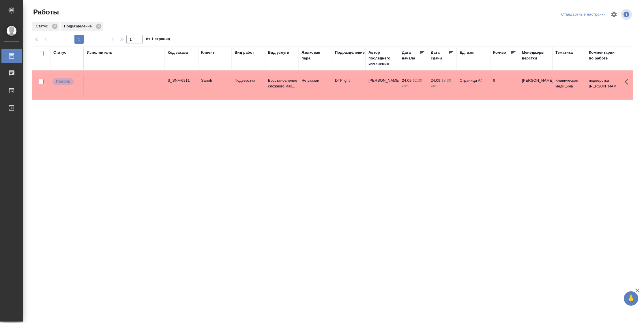 Image resolution: width=644 pixels, height=323 pixels. What do you see at coordinates (614, 14) in the screenshot?
I see `span: Настроить таблицу` at bounding box center [614, 14].